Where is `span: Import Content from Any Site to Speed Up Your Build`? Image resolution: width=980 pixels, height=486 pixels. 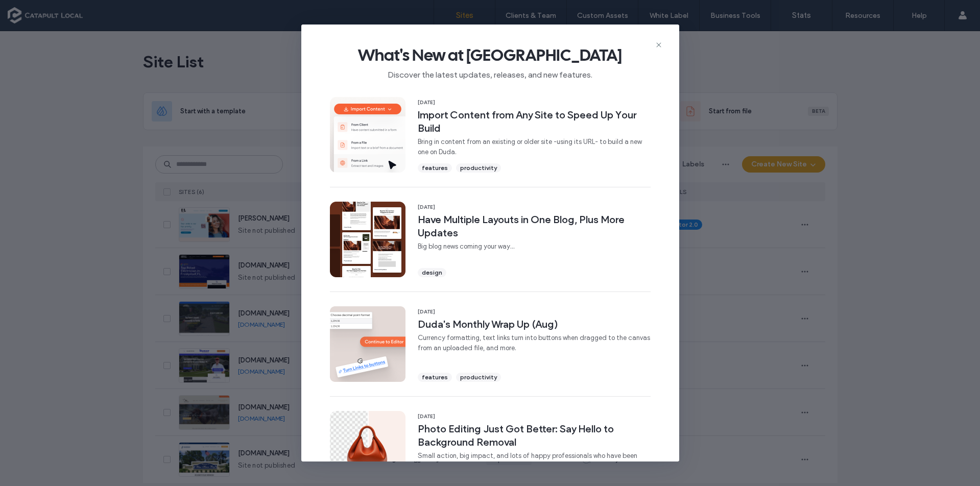
span: Import Content from Any Site to Speed Up Your Build is located at coordinates (534, 122).